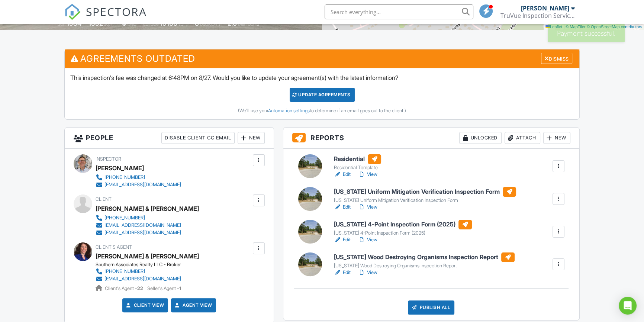  What do you see at coordinates (124, 289) in the screenshot?
I see `span: Client's Agent -` at bounding box center [124, 289].